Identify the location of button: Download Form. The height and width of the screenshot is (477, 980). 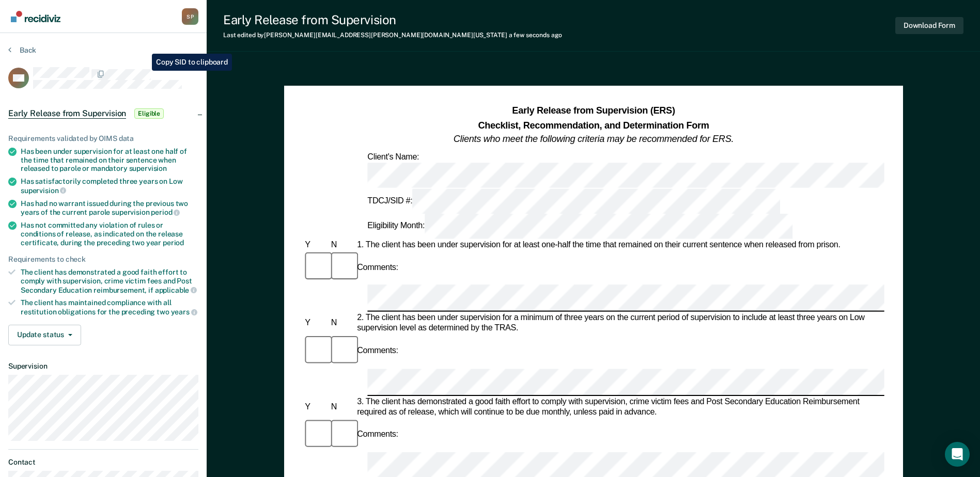
(930, 26).